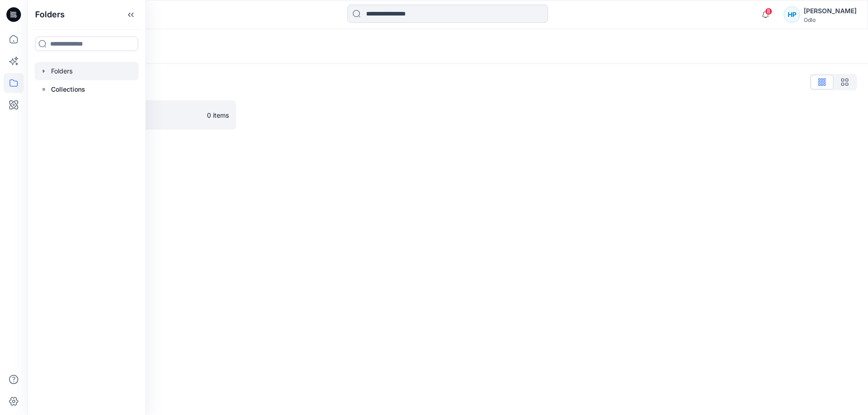  What do you see at coordinates (792, 15) in the screenshot?
I see `div: HP` at bounding box center [792, 15].